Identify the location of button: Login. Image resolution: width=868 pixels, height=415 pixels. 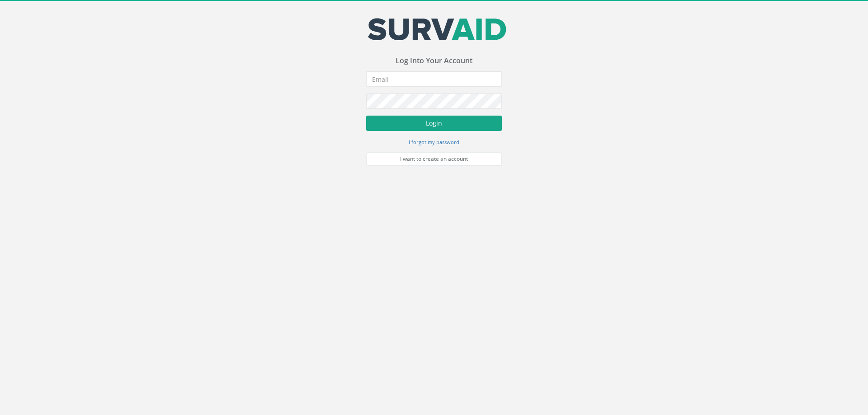
(434, 124).